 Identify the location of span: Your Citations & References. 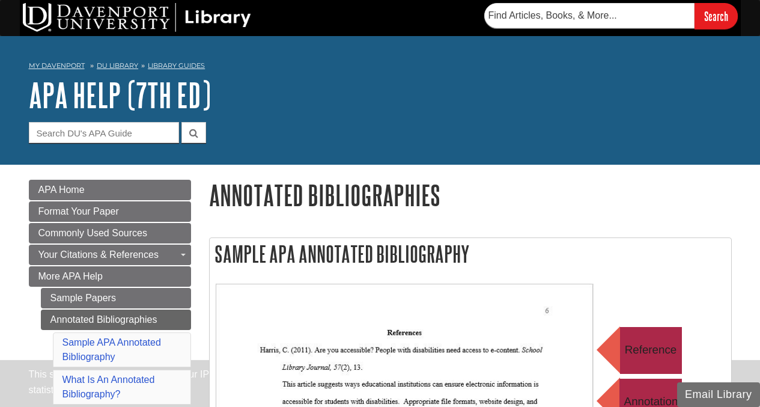
(99, 254).